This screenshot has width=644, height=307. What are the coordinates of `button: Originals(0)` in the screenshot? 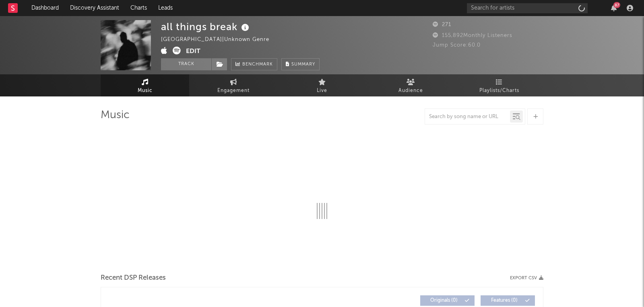 It's located at (447, 301).